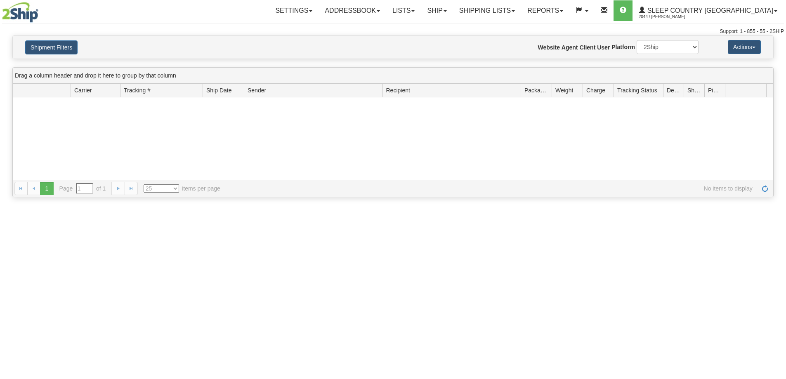  What do you see at coordinates (714, 90) in the screenshot?
I see `span: Pickup Status` at bounding box center [714, 90].